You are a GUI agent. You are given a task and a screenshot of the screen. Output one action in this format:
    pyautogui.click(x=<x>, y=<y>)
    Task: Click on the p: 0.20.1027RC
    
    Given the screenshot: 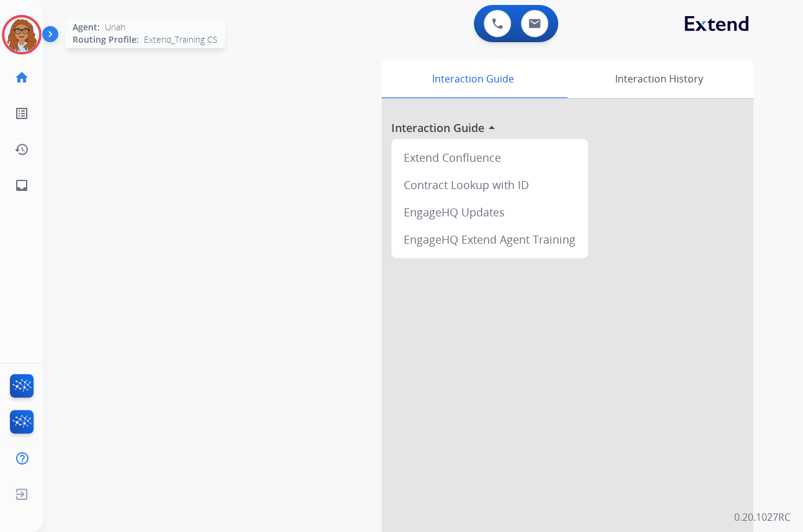 What is the action you would take?
    pyautogui.click(x=762, y=517)
    